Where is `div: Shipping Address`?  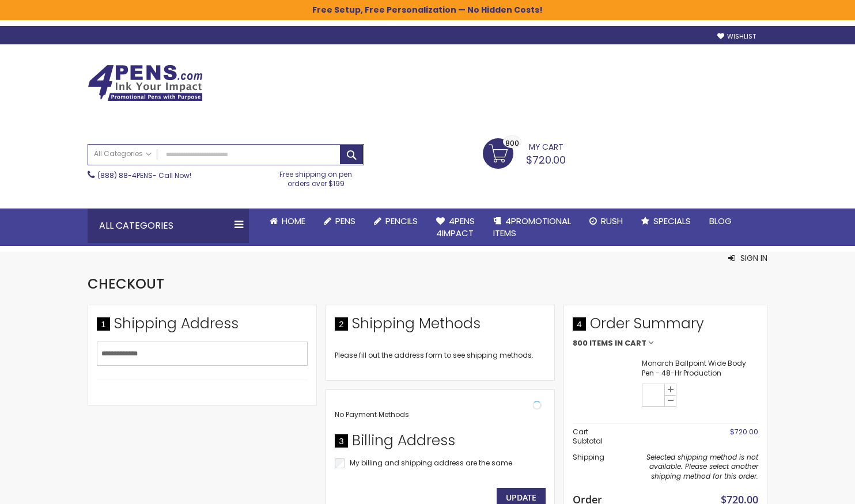
div: Shipping Address is located at coordinates (202, 327).